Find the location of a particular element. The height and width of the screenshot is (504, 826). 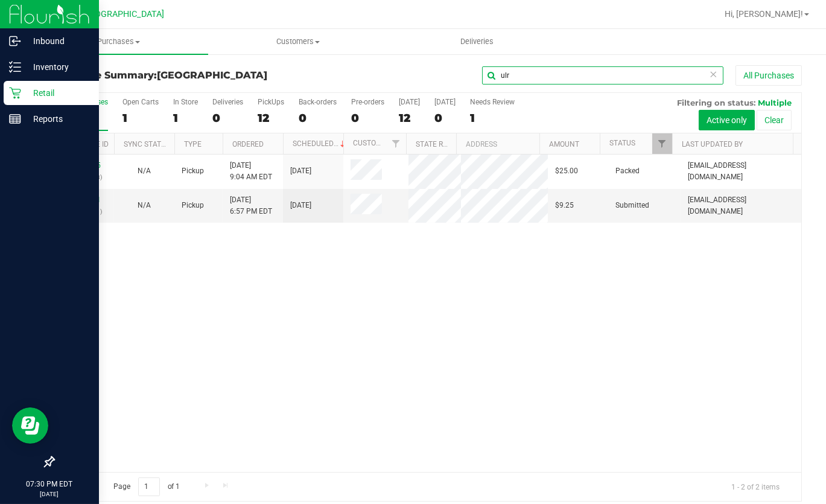

button: All Purchases is located at coordinates (769, 75).